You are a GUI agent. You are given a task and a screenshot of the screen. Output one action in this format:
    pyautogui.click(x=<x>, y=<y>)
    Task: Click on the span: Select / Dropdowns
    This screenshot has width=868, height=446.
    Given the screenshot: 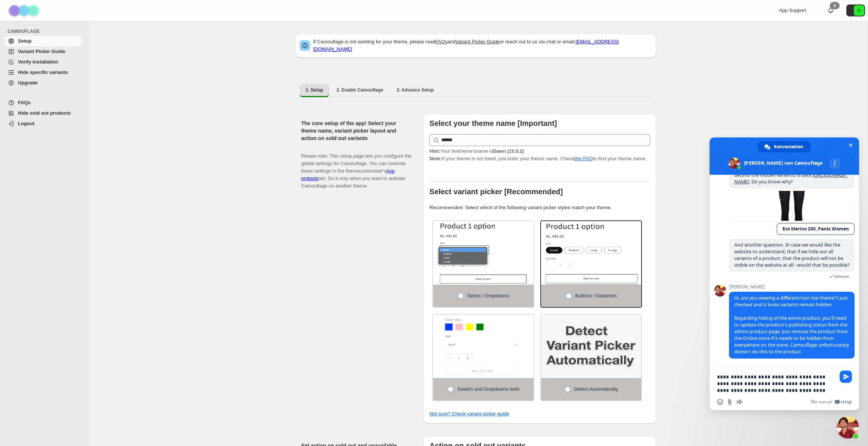 What is the action you would take?
    pyautogui.click(x=488, y=296)
    